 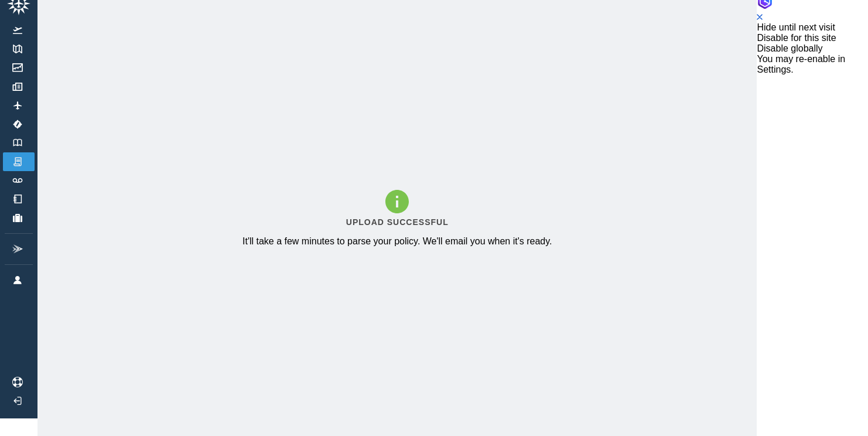 What do you see at coordinates (801, 64) in the screenshot?
I see `span: You may re-enable in Settings.` at bounding box center [801, 64].